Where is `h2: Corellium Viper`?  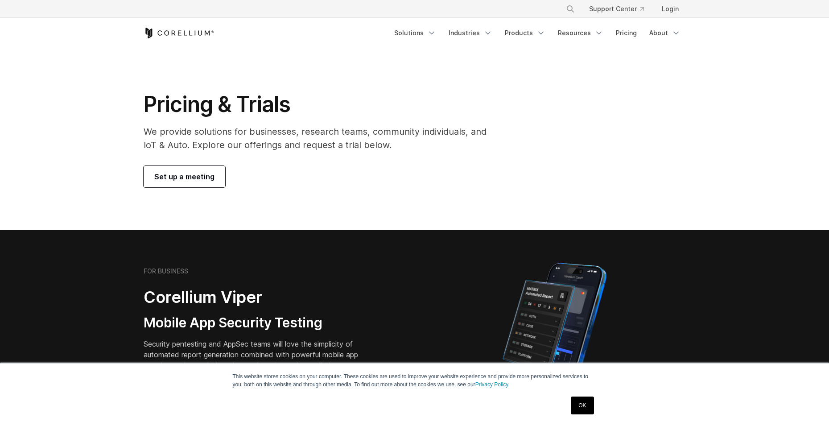
h2: Corellium Viper is located at coordinates (258, 297).